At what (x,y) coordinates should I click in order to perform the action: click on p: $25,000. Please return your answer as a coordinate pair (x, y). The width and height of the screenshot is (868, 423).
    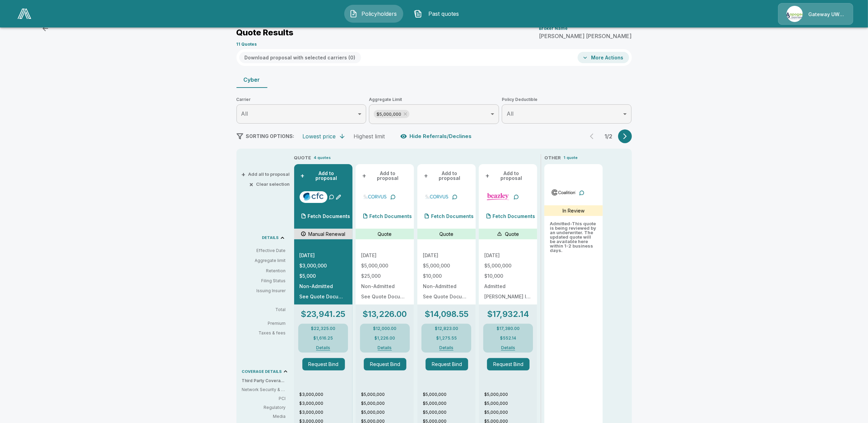
    Looking at the image, I should click on (385, 276).